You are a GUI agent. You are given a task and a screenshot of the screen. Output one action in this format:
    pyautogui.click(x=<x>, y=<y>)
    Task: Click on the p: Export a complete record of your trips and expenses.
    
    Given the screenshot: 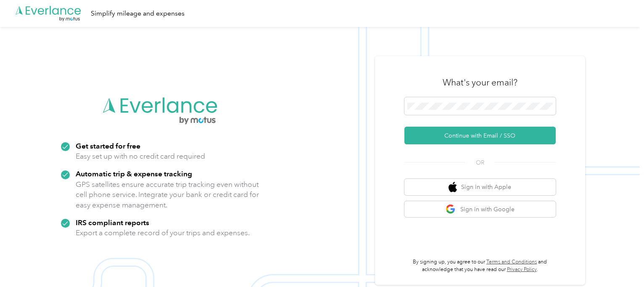 What is the action you would take?
    pyautogui.click(x=163, y=233)
    